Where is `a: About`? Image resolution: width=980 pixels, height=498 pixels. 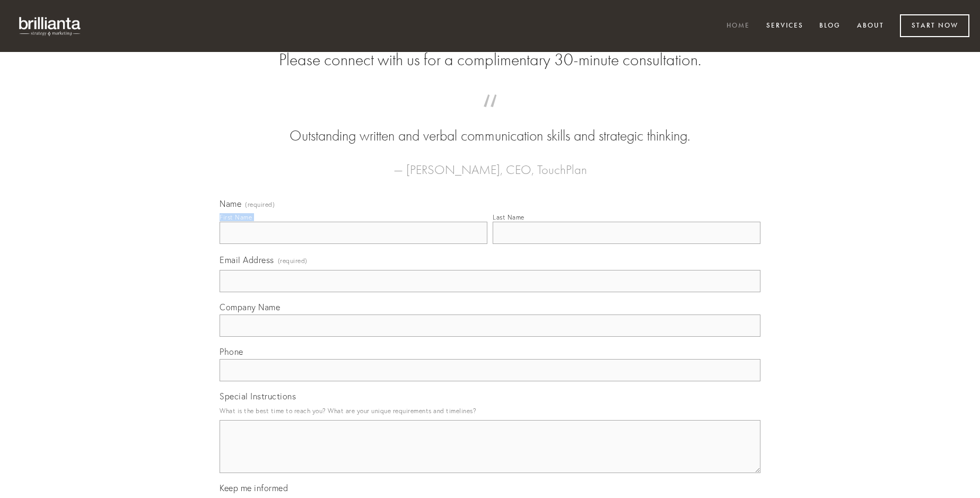 a: About is located at coordinates (870, 26).